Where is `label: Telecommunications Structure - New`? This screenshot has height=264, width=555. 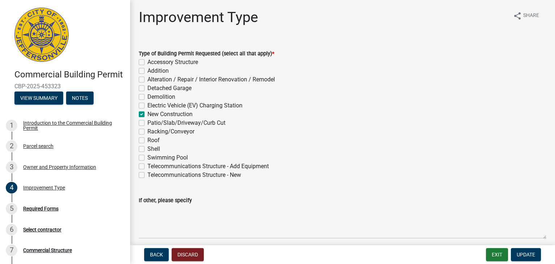 label: Telecommunications Structure - New is located at coordinates (194, 175).